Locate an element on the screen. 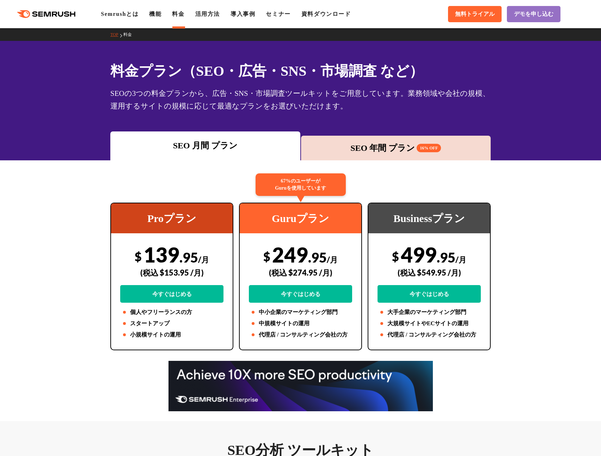  li: 大手企業のマーケティング部門 is located at coordinates (429, 312).